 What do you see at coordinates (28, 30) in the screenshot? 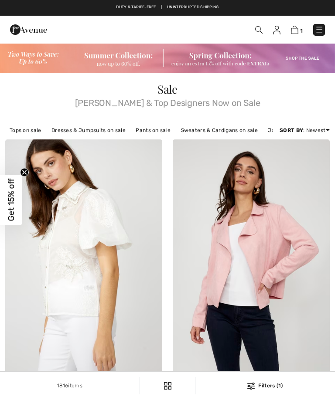
I see `img: 1ère Avenue` at bounding box center [28, 30].